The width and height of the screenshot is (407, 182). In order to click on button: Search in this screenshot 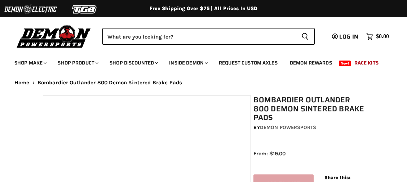, I will do `click(305, 36)`.